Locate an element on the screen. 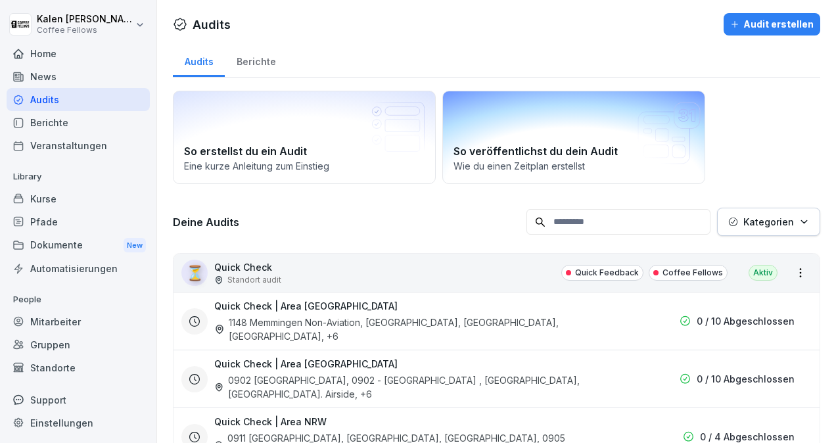 The image size is (836, 443). p: People is located at coordinates (78, 300).